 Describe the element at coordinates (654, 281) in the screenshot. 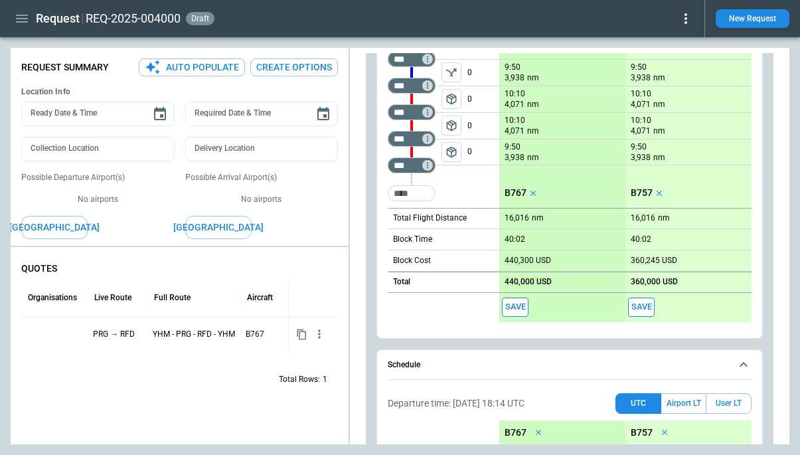

I see `p: 360,000 USD` at that location.